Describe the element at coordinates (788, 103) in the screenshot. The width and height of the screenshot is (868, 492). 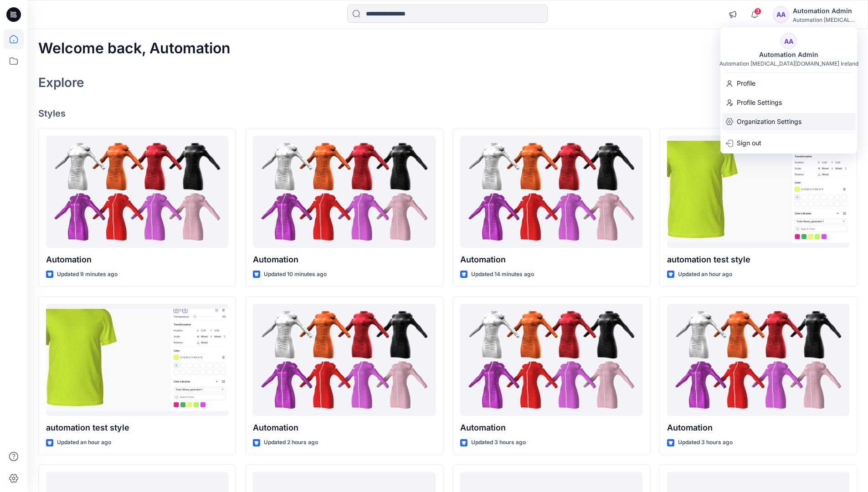
I see `a: Profile Settings` at that location.